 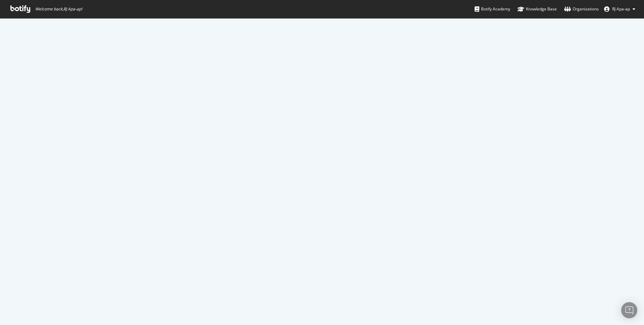 What do you see at coordinates (619, 9) in the screenshot?
I see `button: RJ Apa-ap` at bounding box center [619, 9].